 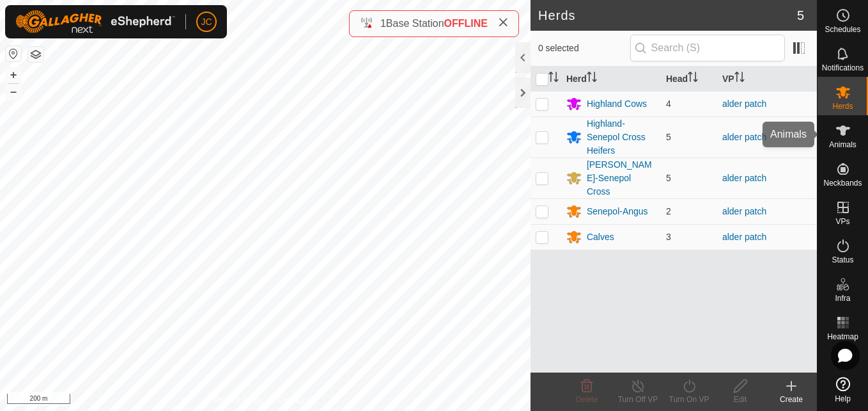 What do you see at coordinates (667, 15) in the screenshot?
I see `h2: Herds` at bounding box center [667, 15].